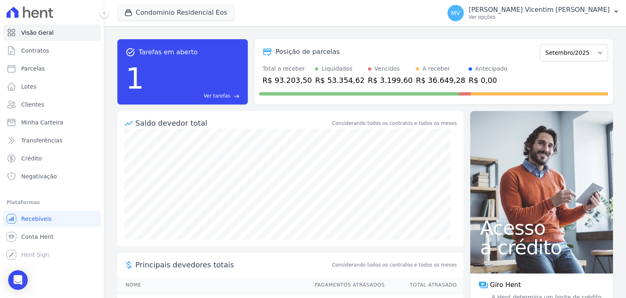 This screenshot has width=626, height=298. I want to click on span: Clientes, so click(33, 104).